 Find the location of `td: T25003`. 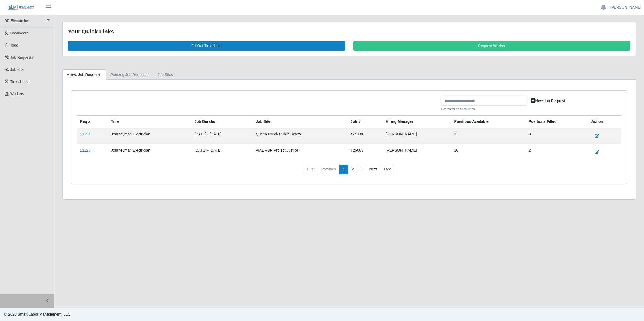

td: T25003 is located at coordinates (365, 152).